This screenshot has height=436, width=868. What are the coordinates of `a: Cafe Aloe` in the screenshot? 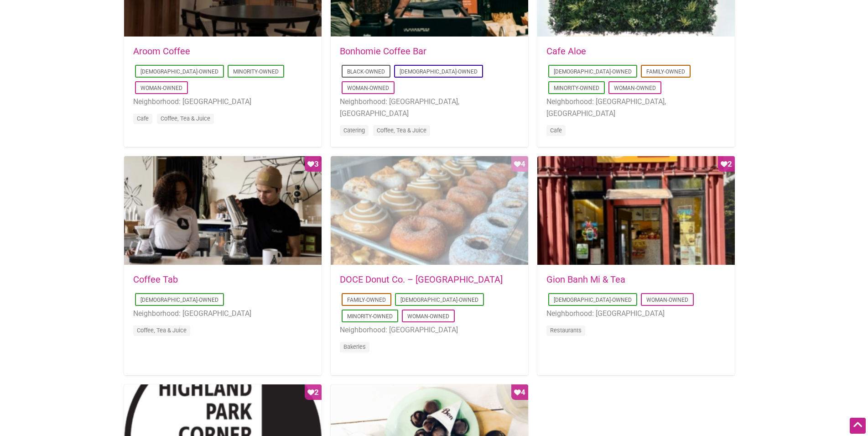 It's located at (566, 51).